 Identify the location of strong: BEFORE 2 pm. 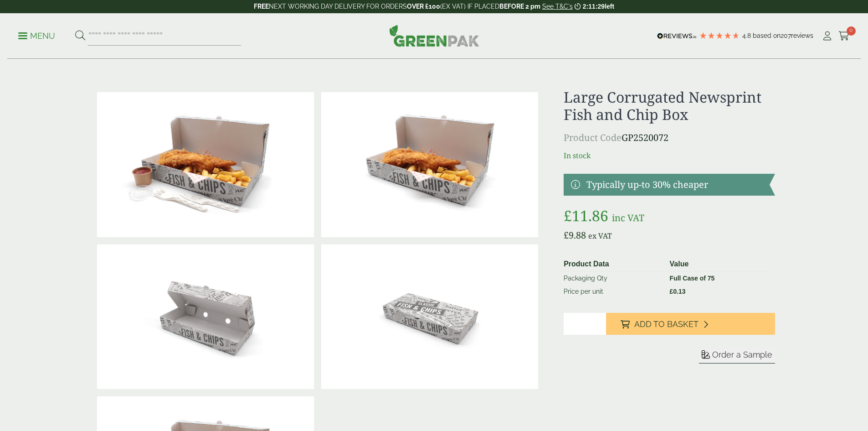
(520, 6).